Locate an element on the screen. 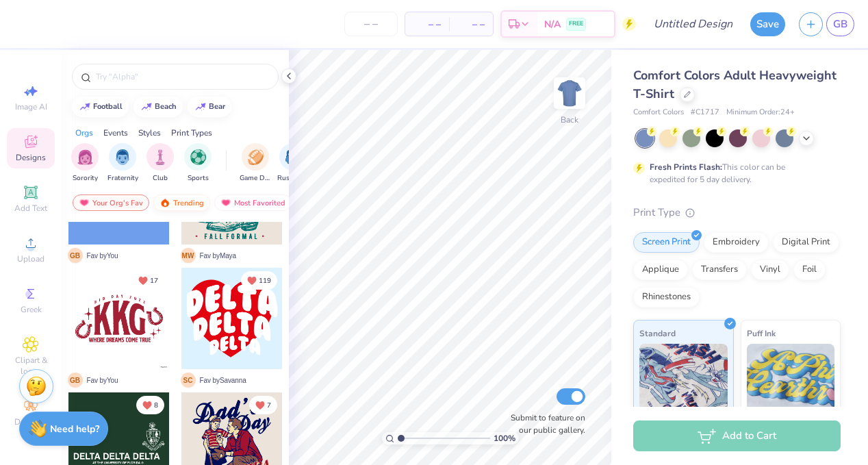 Image resolution: width=868 pixels, height=465 pixels. div: Embroidery is located at coordinates (736, 242).